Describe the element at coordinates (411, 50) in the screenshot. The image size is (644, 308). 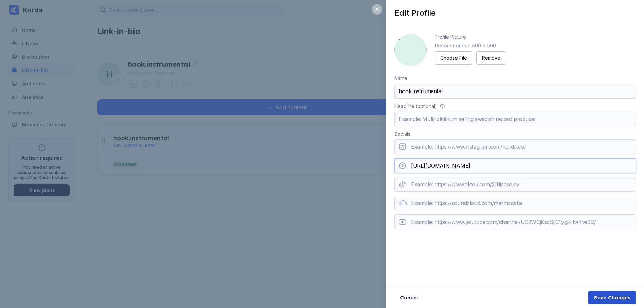
I see `img: 916f18f0-f6aa-40d7-a228-92519358b949` at that location.